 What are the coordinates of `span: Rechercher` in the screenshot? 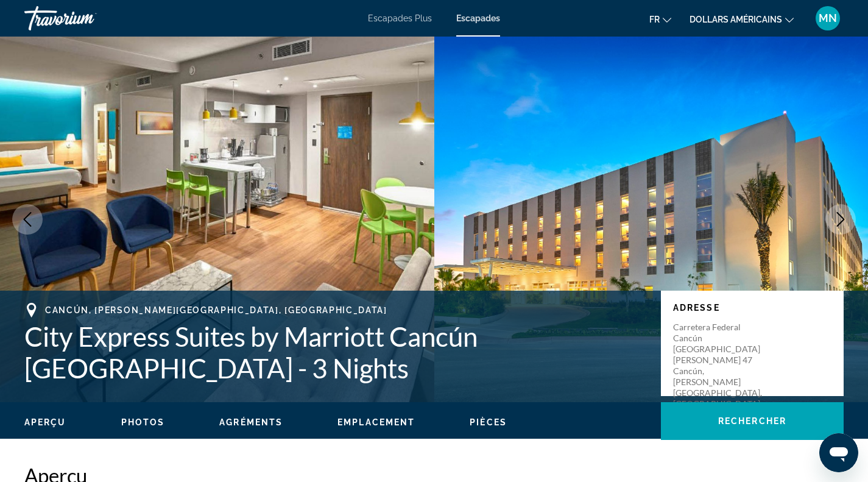 It's located at (752, 421).